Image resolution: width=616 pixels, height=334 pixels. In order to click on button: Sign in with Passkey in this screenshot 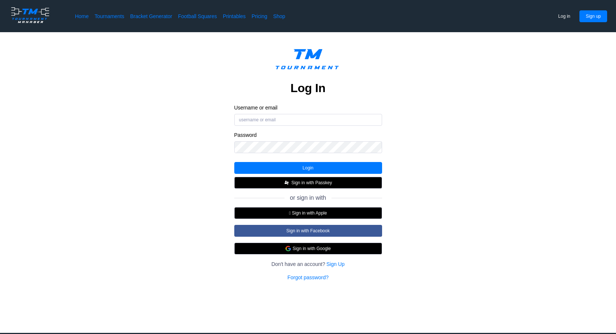, I will do `click(308, 183)`.